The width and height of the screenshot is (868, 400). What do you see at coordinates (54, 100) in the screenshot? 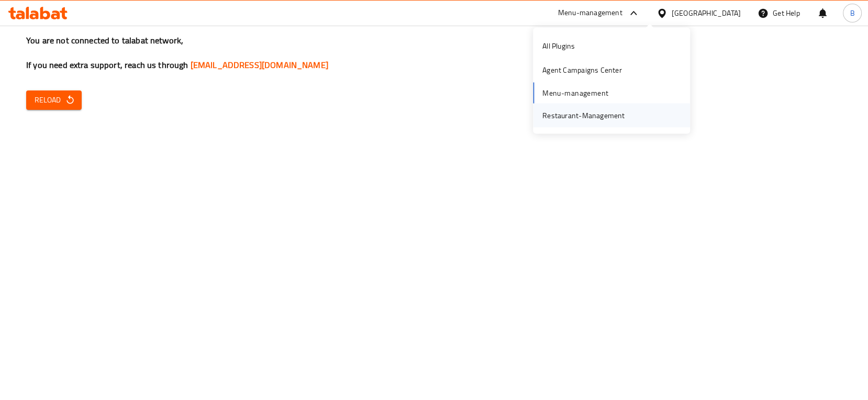
I see `span: Reload` at bounding box center [54, 100].